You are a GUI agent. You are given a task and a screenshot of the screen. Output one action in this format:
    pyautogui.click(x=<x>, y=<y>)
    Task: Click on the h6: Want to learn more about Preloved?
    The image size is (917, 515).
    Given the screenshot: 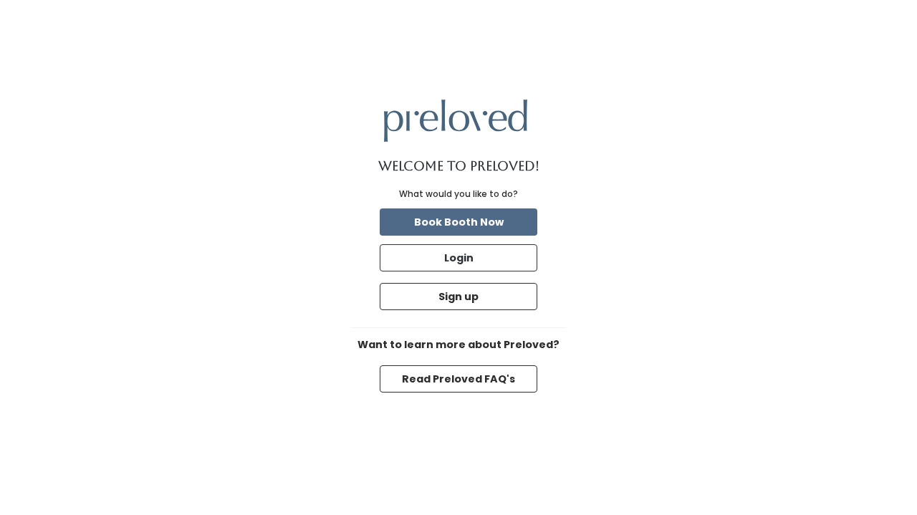 What is the action you would take?
    pyautogui.click(x=458, y=345)
    